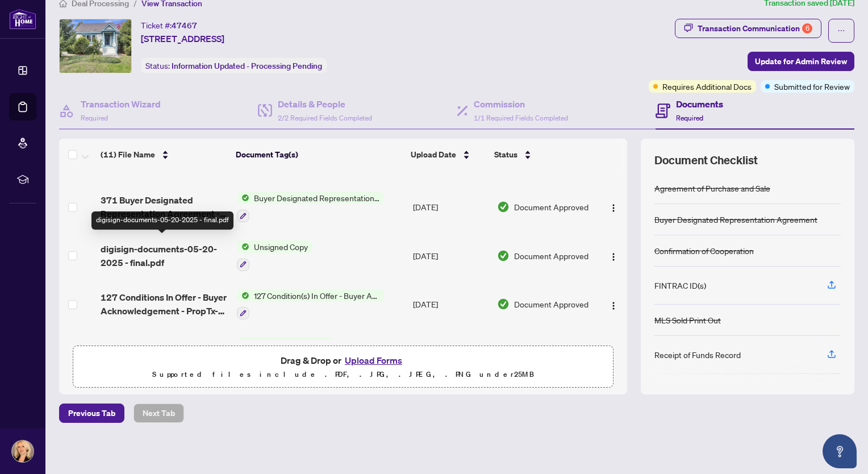 This screenshot has width=868, height=474. What do you see at coordinates (712, 188) in the screenshot?
I see `div: Agreement of Purchase and Sale` at bounding box center [712, 188].